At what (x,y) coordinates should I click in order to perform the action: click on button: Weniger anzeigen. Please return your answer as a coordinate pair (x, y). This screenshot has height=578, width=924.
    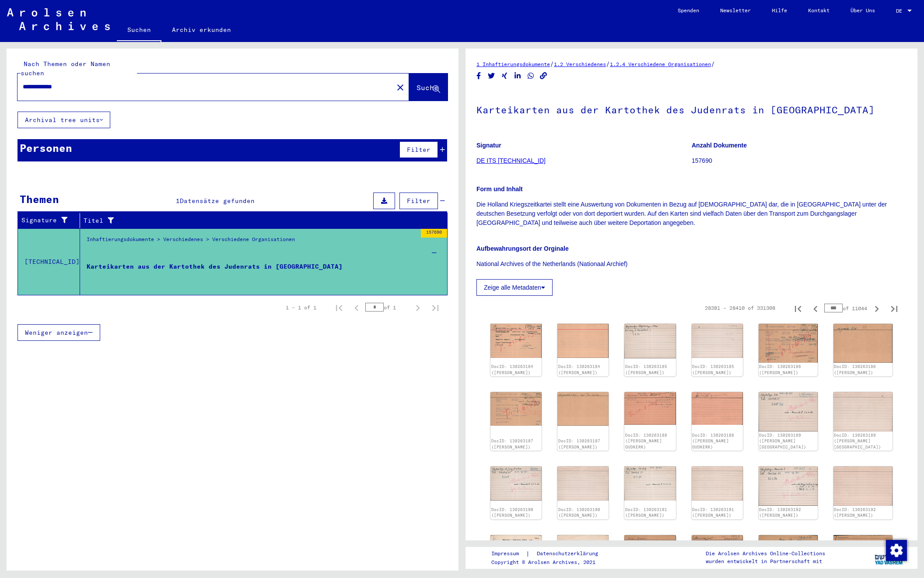
    Looking at the image, I should click on (58, 332).